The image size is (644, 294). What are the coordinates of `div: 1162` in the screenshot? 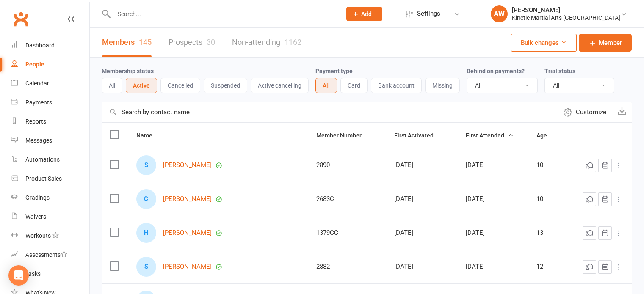 It's located at (293, 42).